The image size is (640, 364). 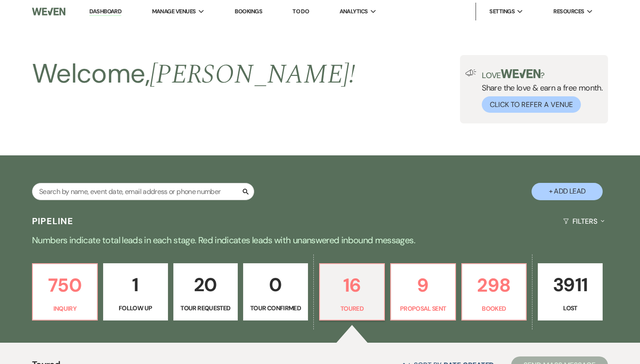 What do you see at coordinates (583, 221) in the screenshot?
I see `button: Filters` at bounding box center [583, 221].